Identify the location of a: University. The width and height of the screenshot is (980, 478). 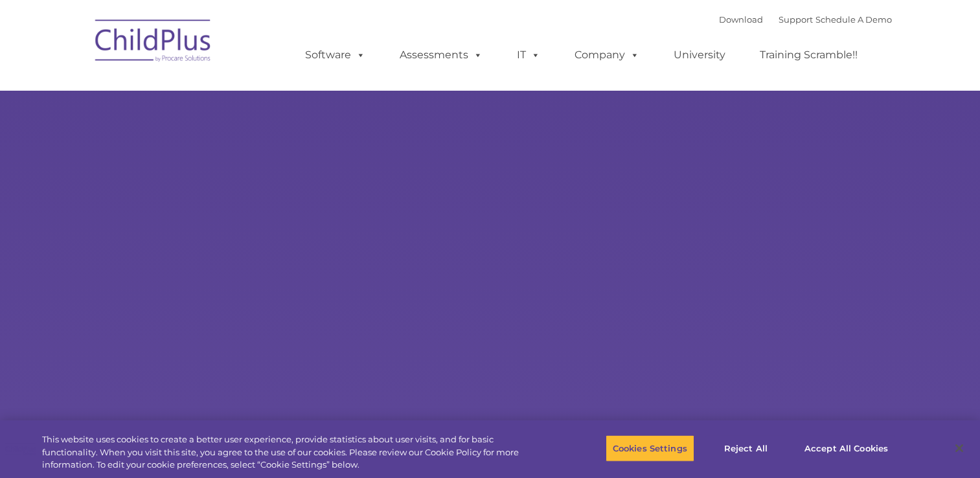
(700, 55).